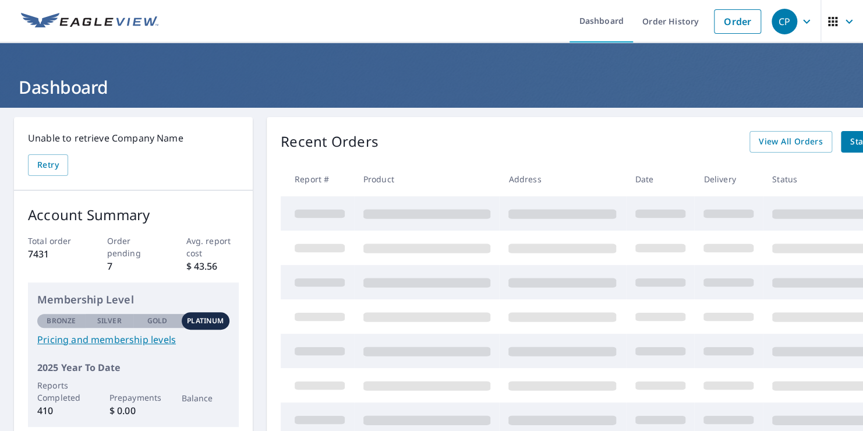 This screenshot has height=431, width=863. Describe the element at coordinates (61, 321) in the screenshot. I see `p: Bronze` at that location.